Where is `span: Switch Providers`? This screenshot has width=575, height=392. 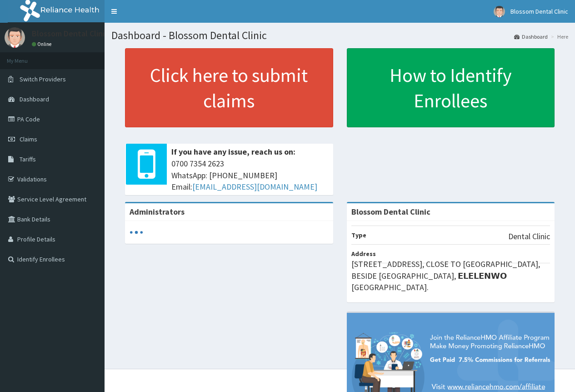
span: Switch Providers is located at coordinates (43, 79).